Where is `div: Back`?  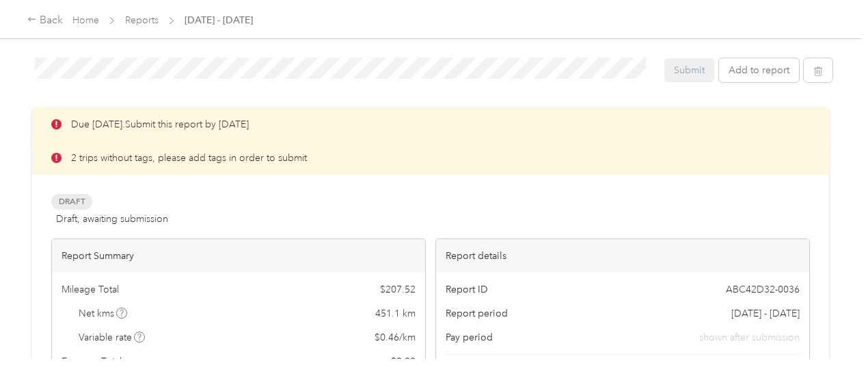 div: Back is located at coordinates (46, 20).